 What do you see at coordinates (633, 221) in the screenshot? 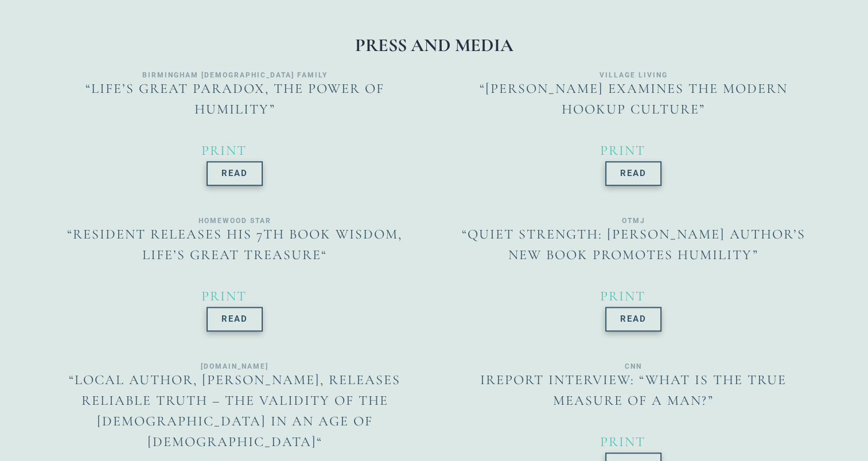
I see `h4: OTMJ` at bounding box center [633, 221].